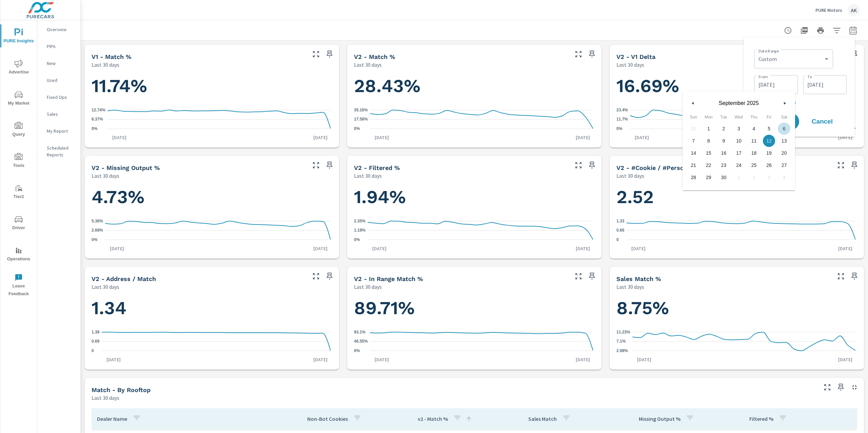  What do you see at coordinates (804, 31) in the screenshot?
I see `button: "Export Report to PDF"` at bounding box center [804, 31].